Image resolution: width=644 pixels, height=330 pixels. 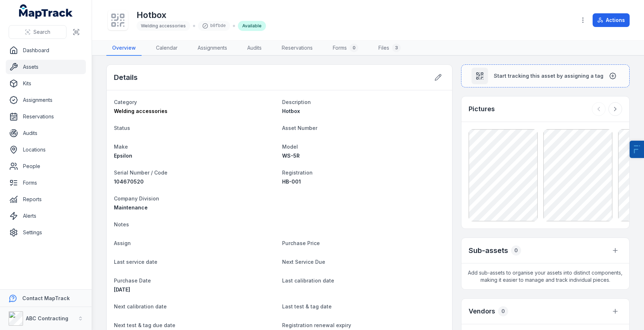 I want to click on div: b0fbde, so click(x=214, y=26).